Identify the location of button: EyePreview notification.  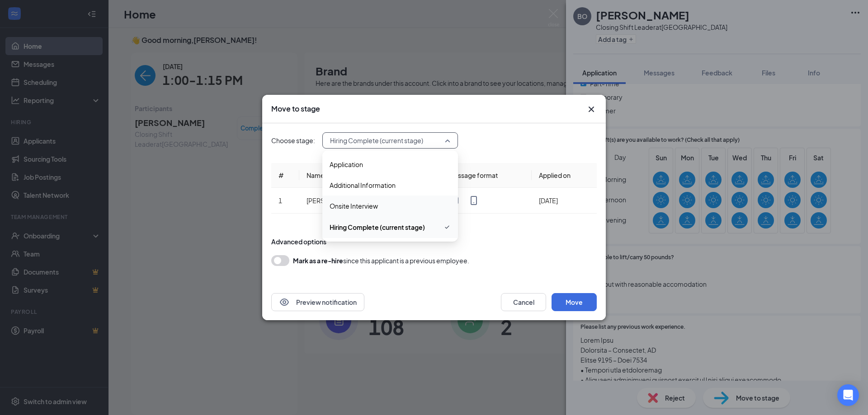
(318, 302).